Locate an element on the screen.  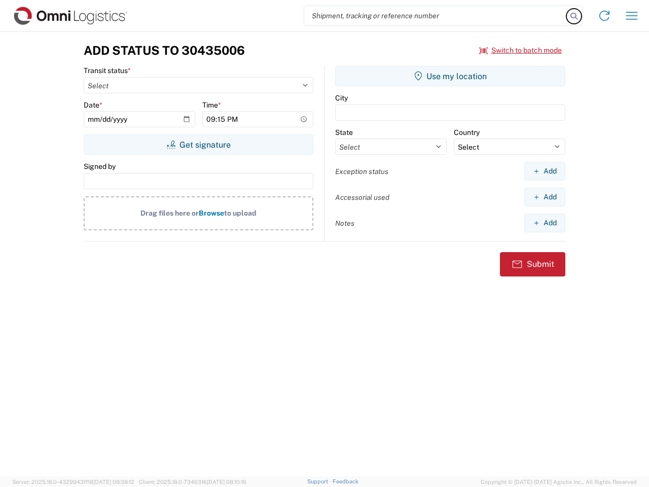
button: Submit is located at coordinates (533, 264).